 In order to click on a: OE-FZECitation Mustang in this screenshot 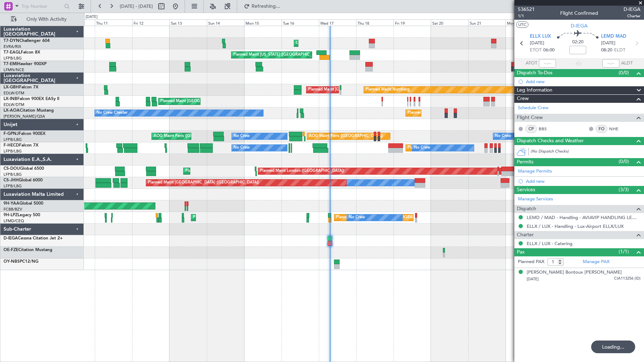, I will do `click(28, 250)`.